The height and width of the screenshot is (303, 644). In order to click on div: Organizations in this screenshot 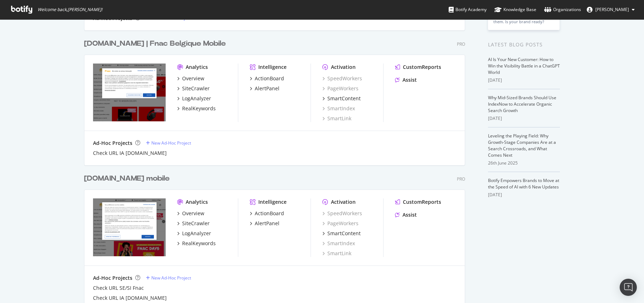, I will do `click(562, 10)`.